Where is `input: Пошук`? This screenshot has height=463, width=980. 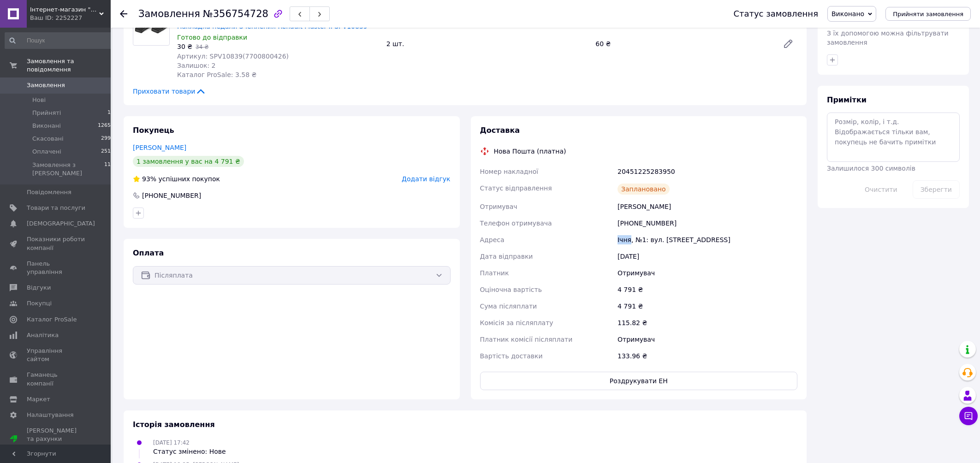
input: Пошук is located at coordinates (60, 41).